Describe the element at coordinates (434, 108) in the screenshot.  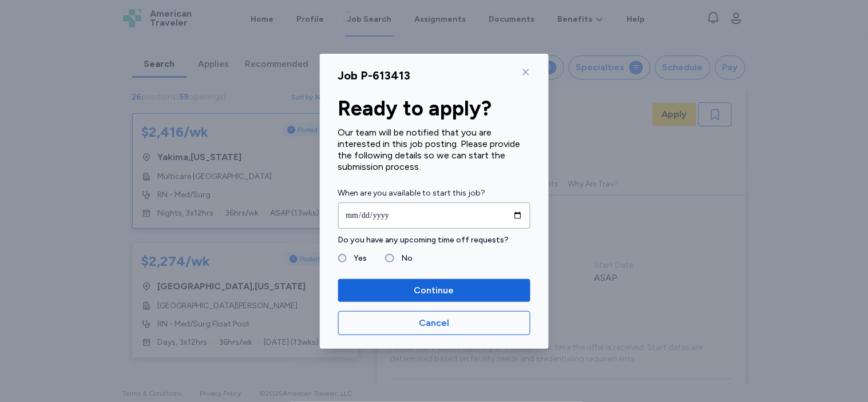
I see `div: Ready to apply?` at that location.